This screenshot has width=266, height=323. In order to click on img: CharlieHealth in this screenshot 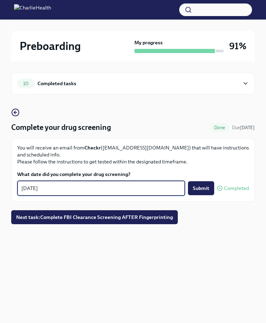, I will do `click(33, 10)`.